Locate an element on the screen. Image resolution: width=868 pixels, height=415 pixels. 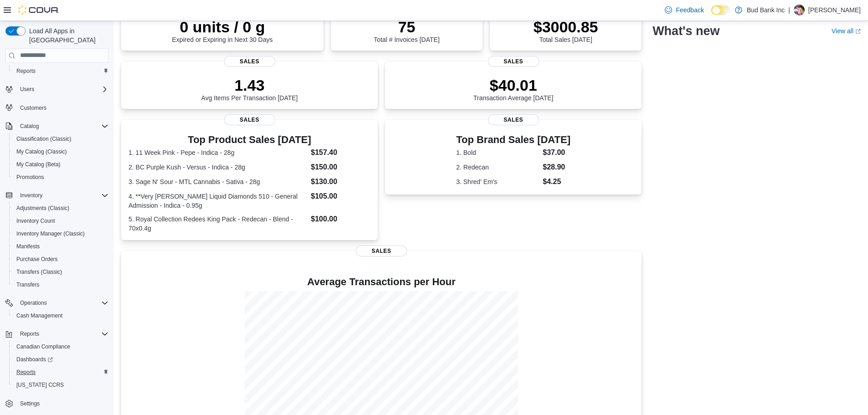
a: Feedback is located at coordinates (684, 10).